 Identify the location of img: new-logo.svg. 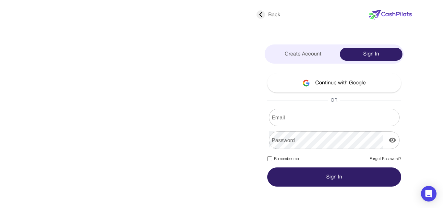
(391, 15).